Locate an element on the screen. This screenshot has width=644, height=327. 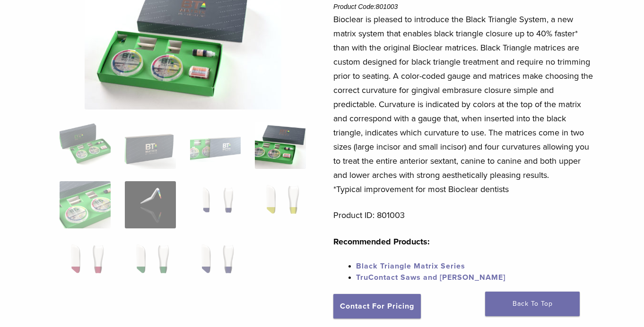
span: Product Code: is located at coordinates (365, 7).